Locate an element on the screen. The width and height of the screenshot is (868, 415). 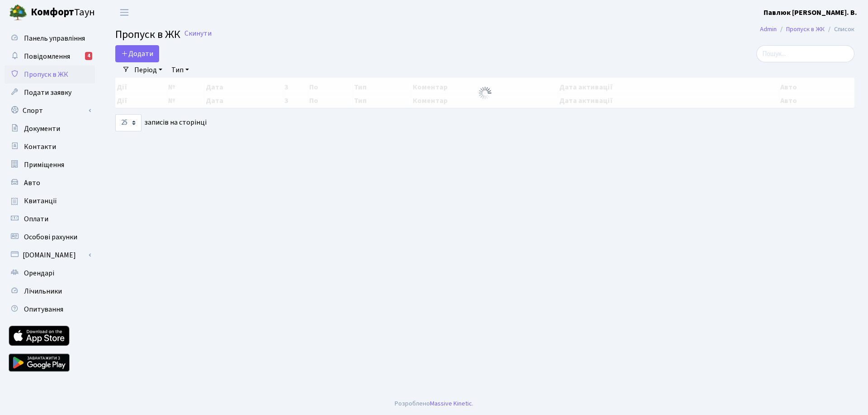
span: Подати заявку is located at coordinates (47, 93).